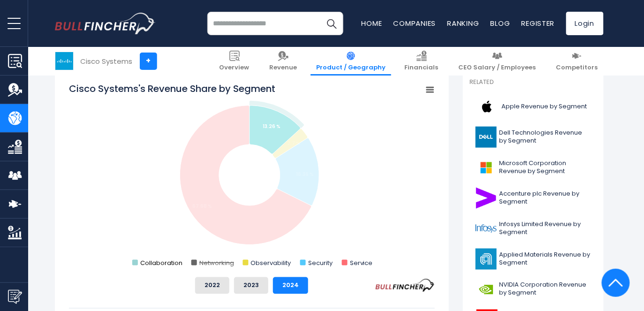 This screenshot has width=644, height=311. What do you see at coordinates (234, 67) in the screenshot?
I see `span: Overview` at bounding box center [234, 67].